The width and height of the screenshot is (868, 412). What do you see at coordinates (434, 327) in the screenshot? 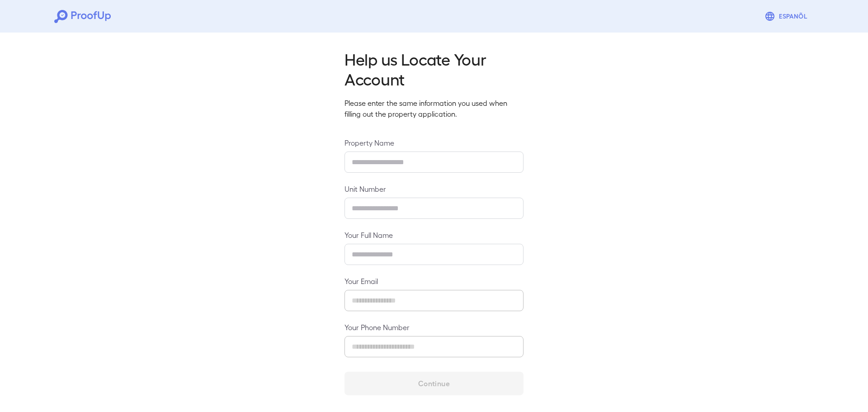
I see `label: Your Phone Number` at bounding box center [434, 327].